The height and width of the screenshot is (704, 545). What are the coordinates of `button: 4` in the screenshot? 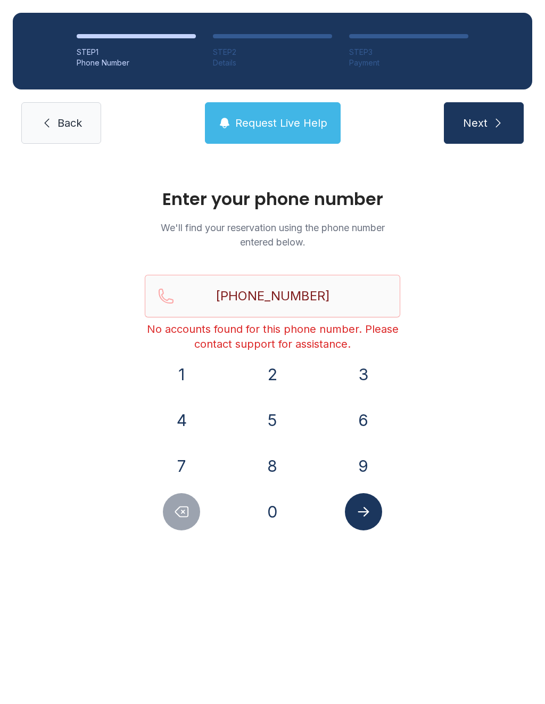 It's located at (182, 420).